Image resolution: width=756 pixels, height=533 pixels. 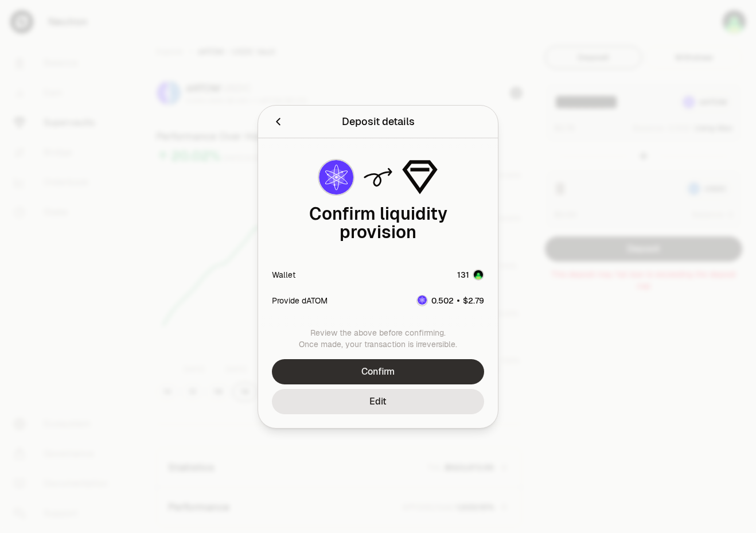 What do you see at coordinates (378, 339) in the screenshot?
I see `div: Review the above before confirming. Once made, your transaction is irreversible.` at bounding box center [378, 339].